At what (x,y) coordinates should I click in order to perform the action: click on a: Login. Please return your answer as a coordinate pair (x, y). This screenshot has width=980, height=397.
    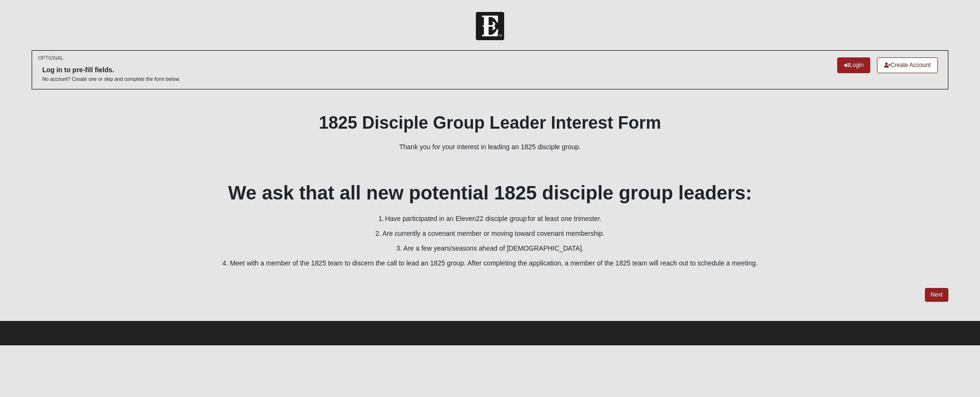
    Looking at the image, I should click on (853, 65).